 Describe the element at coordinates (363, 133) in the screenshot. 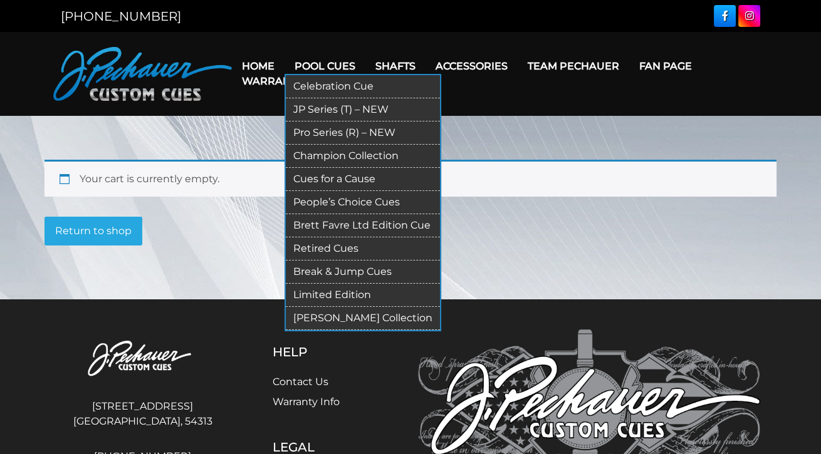

I see `a: Pro Series (R) – NEW` at that location.